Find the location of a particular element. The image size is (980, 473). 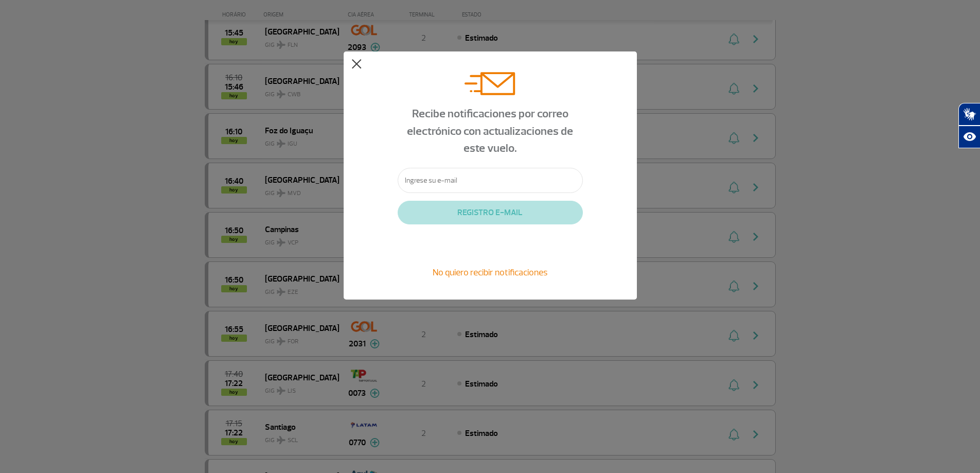

button: REGISTRO E-MAIL is located at coordinates (490, 212).